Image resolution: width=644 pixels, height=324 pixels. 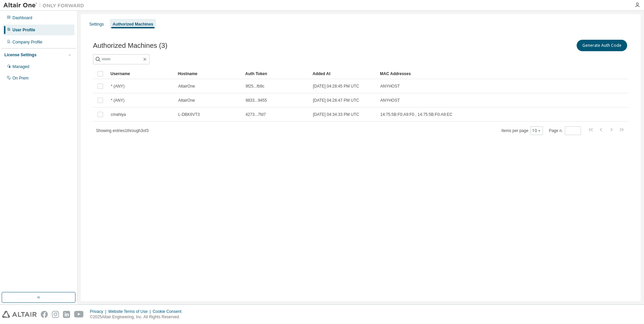 I want to click on div: Hostname, so click(x=209, y=74).